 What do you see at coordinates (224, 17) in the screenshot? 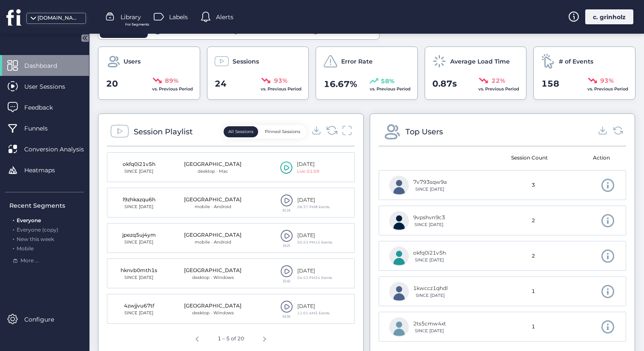
I see `span: Alerts` at bounding box center [224, 17].